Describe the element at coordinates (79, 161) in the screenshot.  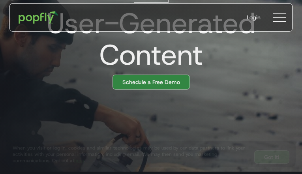
I see `a: here` at that location.